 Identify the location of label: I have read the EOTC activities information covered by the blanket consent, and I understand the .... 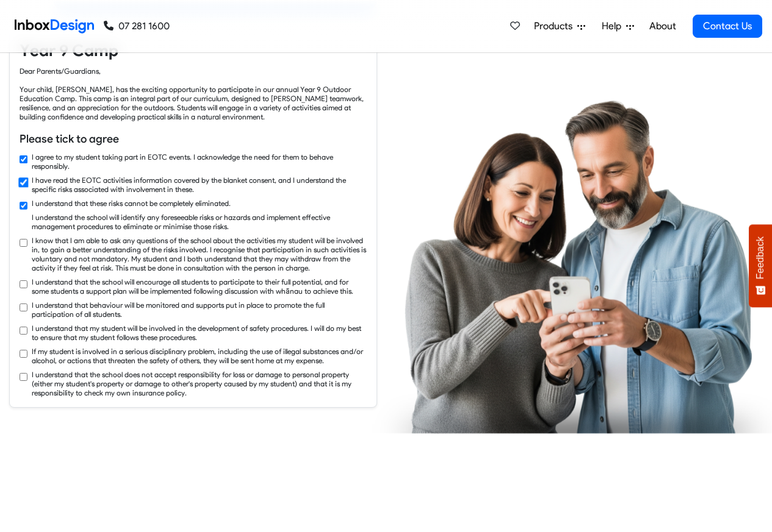
(199, 185).